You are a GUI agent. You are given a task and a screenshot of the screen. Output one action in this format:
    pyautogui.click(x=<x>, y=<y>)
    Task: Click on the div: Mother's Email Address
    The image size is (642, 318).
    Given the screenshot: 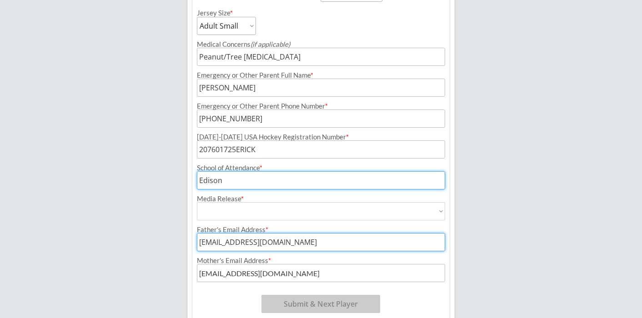 What is the action you would take?
    pyautogui.click(x=321, y=261)
    